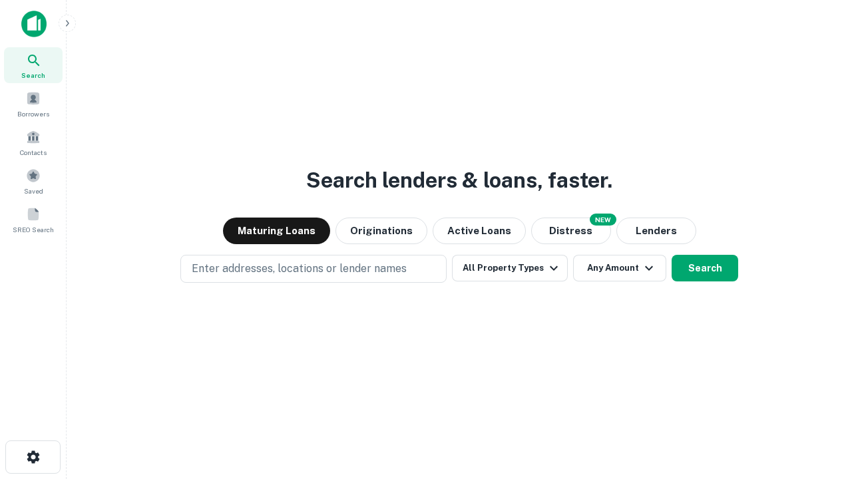 This screenshot has height=479, width=852. Describe the element at coordinates (33, 143) in the screenshot. I see `div: Contacts` at that location.